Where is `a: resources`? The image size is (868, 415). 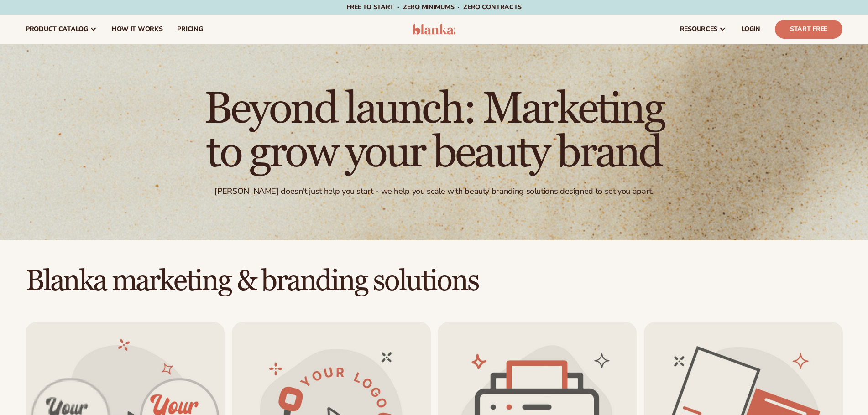
a: resources is located at coordinates (703, 29).